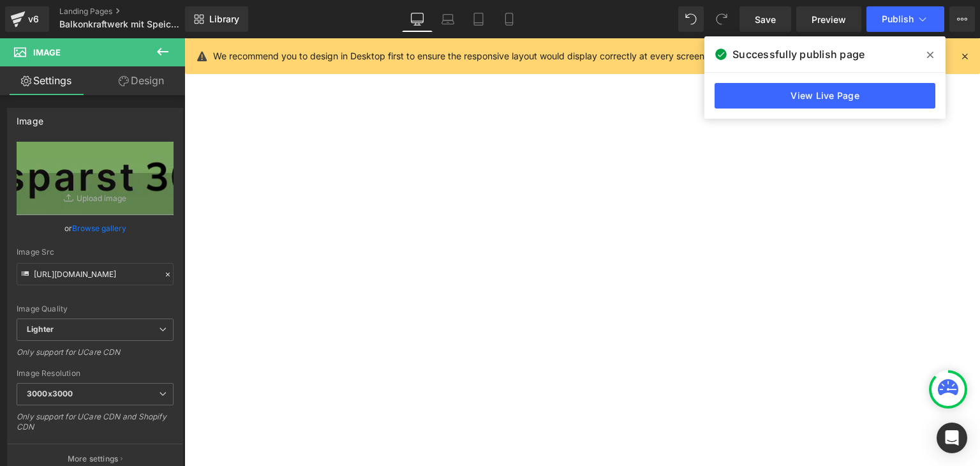  Describe the element at coordinates (691, 19) in the screenshot. I see `button: Undo` at that location.